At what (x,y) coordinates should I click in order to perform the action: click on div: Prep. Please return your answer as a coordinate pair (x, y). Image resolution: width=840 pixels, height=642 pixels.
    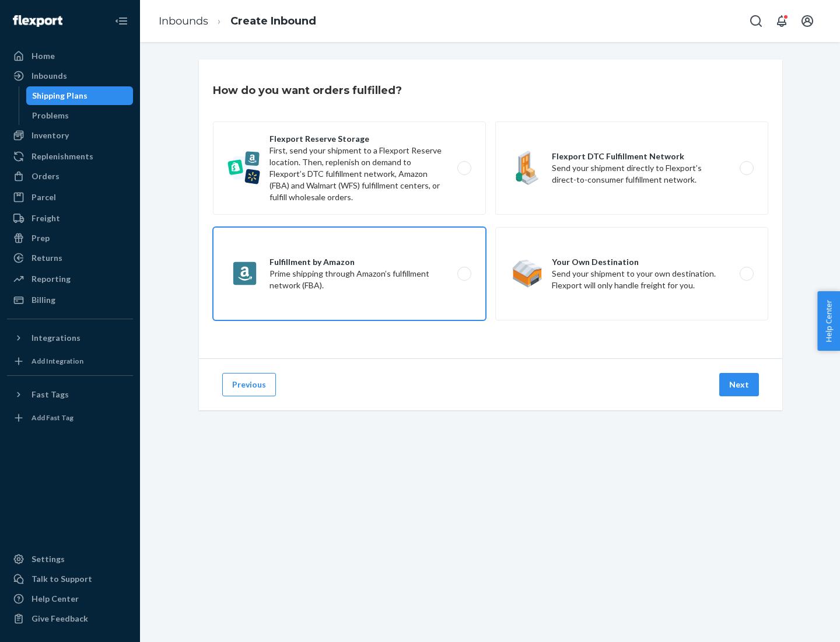
    Looking at the image, I should click on (41, 238).